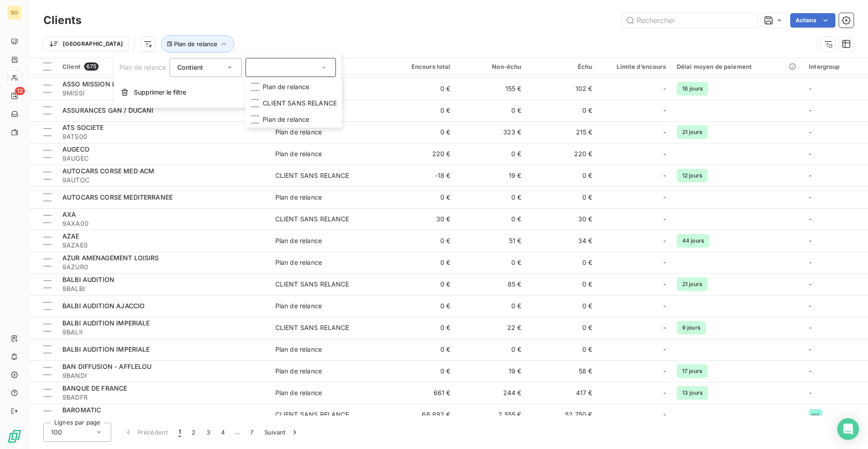 The image size is (868, 449). What do you see at coordinates (491, 132) in the screenshot?
I see `td: 323 €` at bounding box center [491, 132].